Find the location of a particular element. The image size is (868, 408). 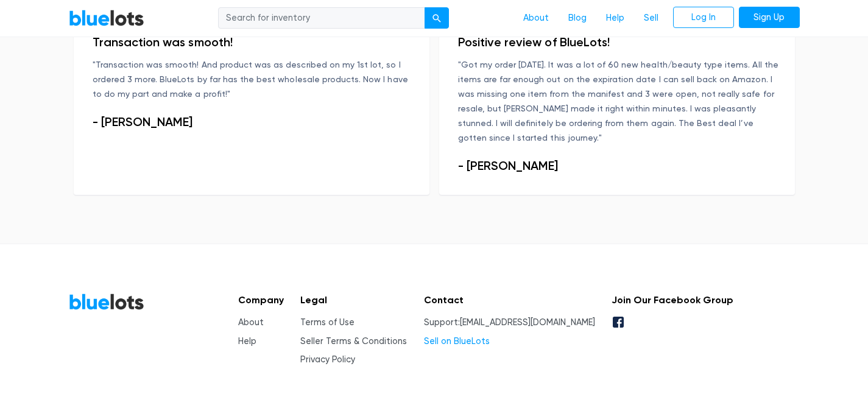

a: Sell is located at coordinates (651, 18).